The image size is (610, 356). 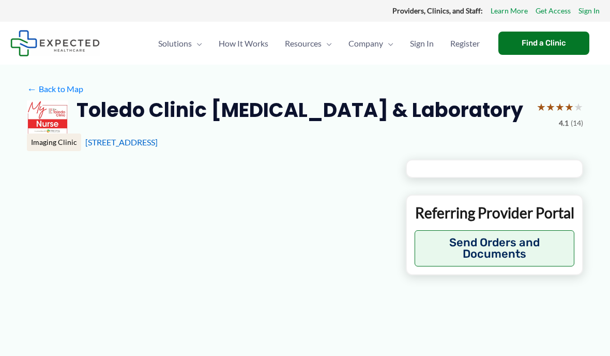 I want to click on a: Register, so click(x=465, y=43).